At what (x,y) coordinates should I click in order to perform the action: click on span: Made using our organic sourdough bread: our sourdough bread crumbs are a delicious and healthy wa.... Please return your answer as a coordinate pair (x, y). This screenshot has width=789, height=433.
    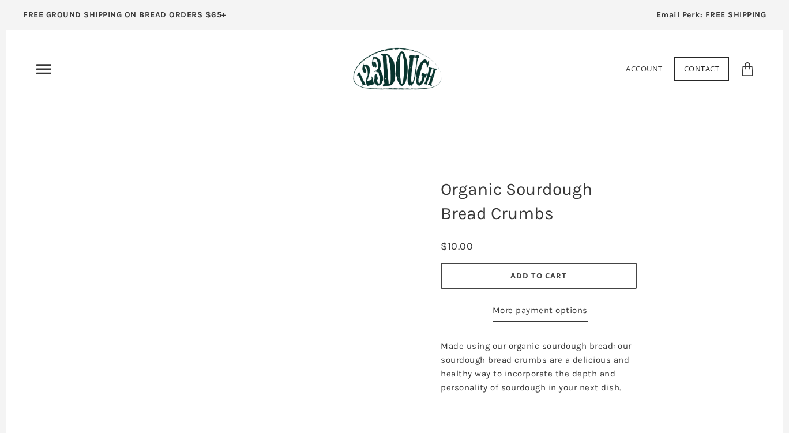
    Looking at the image, I should click on (536, 367).